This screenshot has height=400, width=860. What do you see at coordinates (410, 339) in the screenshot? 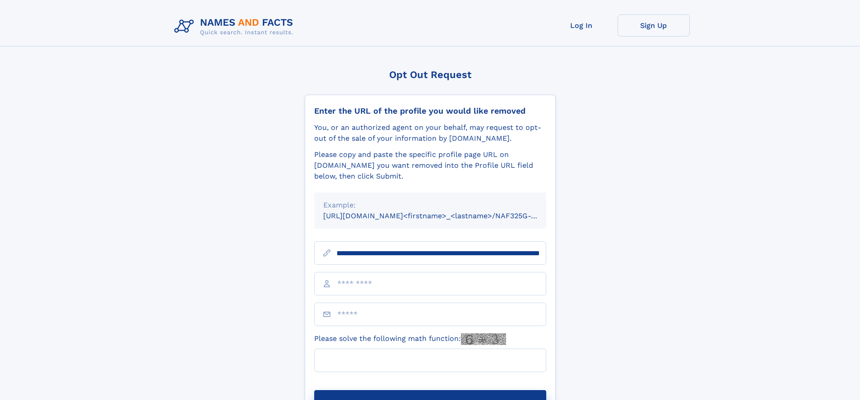
I see `label: Please solve the following math function:` at bounding box center [410, 339].